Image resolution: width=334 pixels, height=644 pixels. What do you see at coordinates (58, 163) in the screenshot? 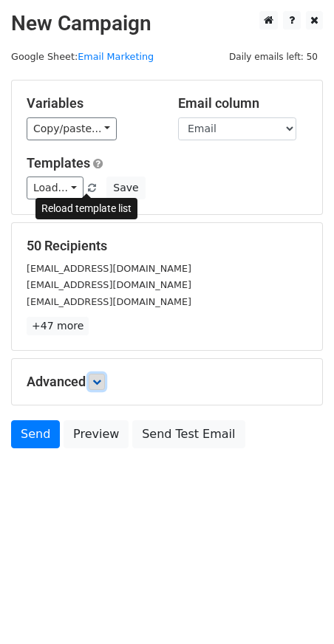
I see `a: Templates` at bounding box center [58, 163].